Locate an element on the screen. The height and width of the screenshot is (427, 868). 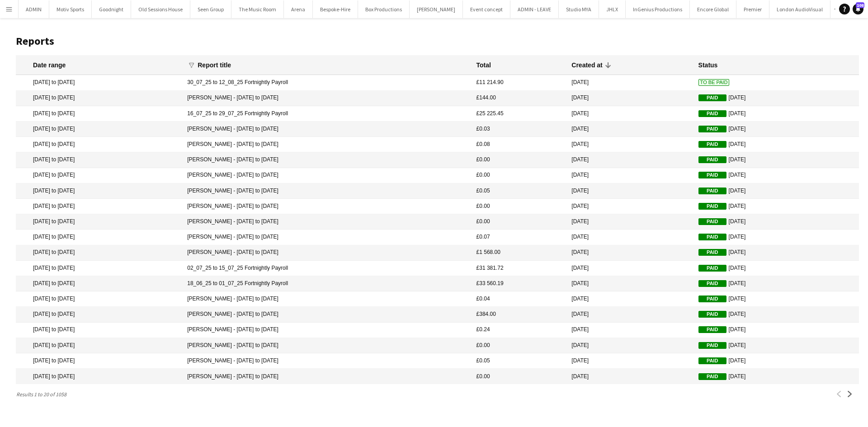
mat-cell: £33 560.19 is located at coordinates (519, 284).